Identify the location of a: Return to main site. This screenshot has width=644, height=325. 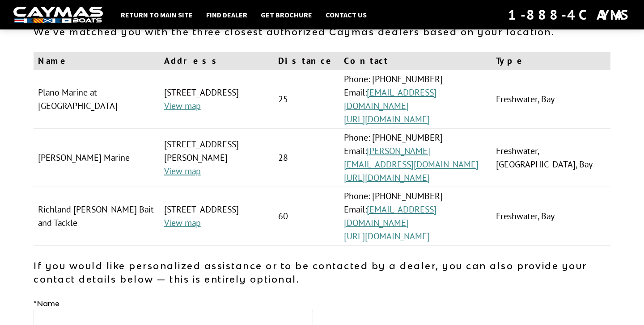
(157, 14).